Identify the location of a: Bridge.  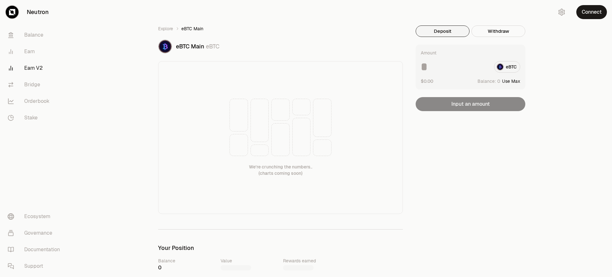
(36, 85).